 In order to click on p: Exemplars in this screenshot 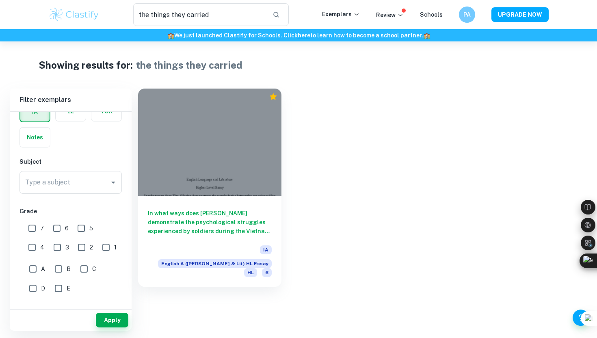, I will do `click(341, 14)`.